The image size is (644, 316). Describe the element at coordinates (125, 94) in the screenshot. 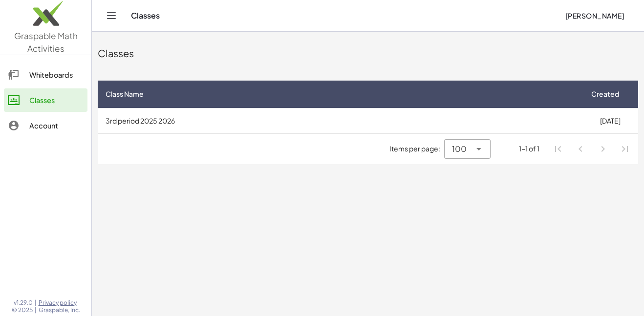

I see `span: Class Name` at that location.